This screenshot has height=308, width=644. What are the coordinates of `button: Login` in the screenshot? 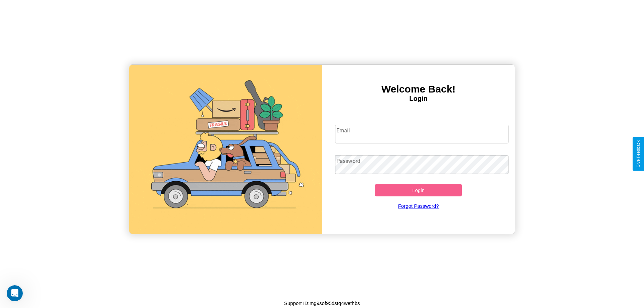 It's located at (418, 190).